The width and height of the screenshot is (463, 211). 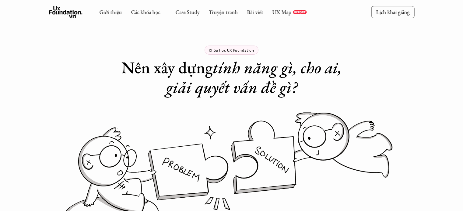 What do you see at coordinates (299, 12) in the screenshot?
I see `p: REPORT` at bounding box center [299, 12].